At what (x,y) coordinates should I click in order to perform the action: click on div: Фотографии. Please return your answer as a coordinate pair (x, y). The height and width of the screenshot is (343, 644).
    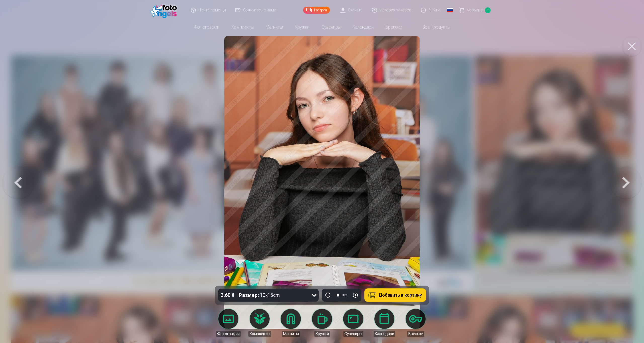
    Looking at the image, I should click on (228, 334).